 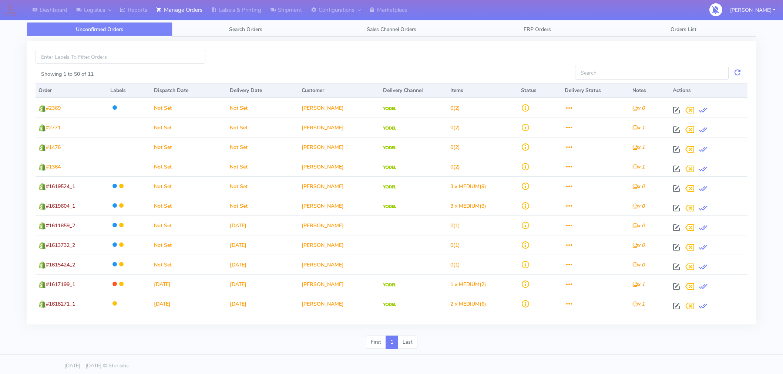 I want to click on th: Order, so click(x=71, y=91).